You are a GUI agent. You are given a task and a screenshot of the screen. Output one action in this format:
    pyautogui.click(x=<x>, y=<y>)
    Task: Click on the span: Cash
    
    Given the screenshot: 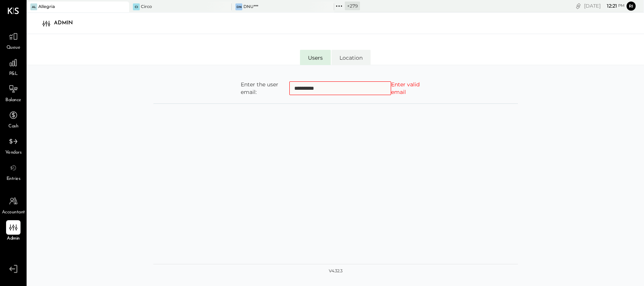 What is the action you would take?
    pyautogui.click(x=13, y=127)
    